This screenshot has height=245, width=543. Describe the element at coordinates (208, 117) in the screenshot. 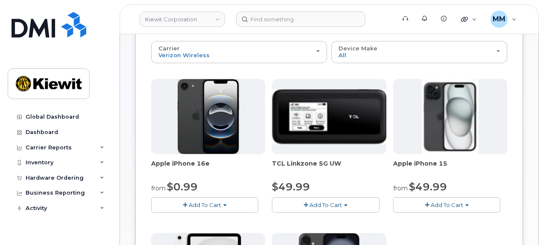

I see `img: iphone16e.png` at that location.